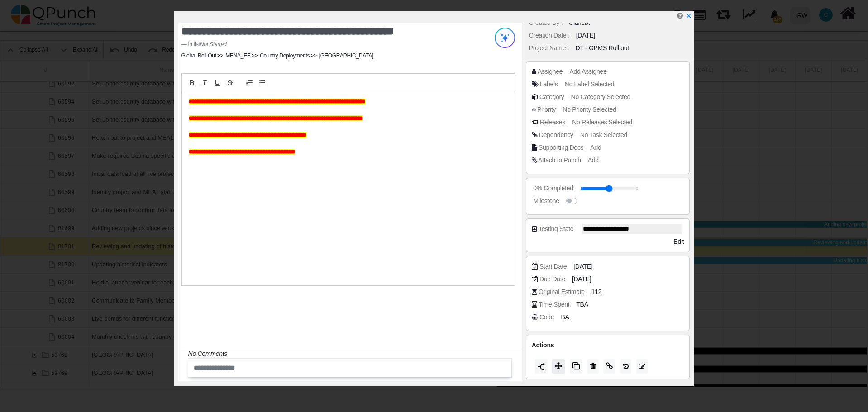 The image size is (868, 412). What do you see at coordinates (559, 160) in the screenshot?
I see `div: Attach to Punch` at bounding box center [559, 160].